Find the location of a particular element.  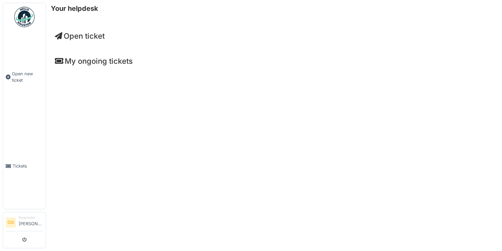

a: Tickets is located at coordinates (24, 166).